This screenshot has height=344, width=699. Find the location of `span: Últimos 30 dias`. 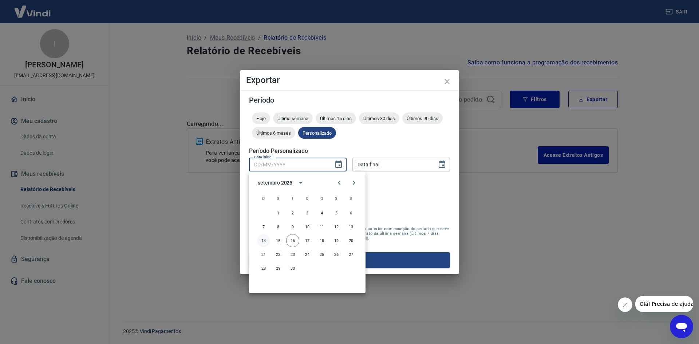

span: Últimos 30 dias is located at coordinates (379, 118).